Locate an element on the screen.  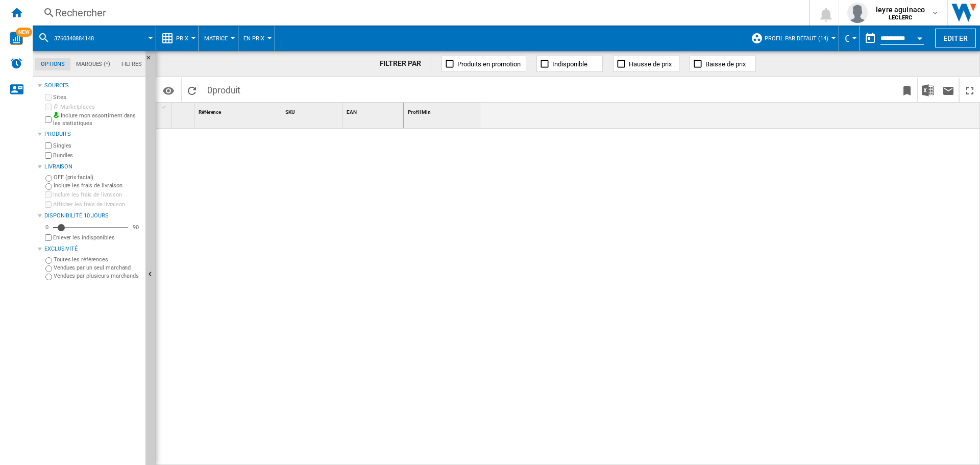
label: Vendues par plusieurs marchands is located at coordinates (98, 276).